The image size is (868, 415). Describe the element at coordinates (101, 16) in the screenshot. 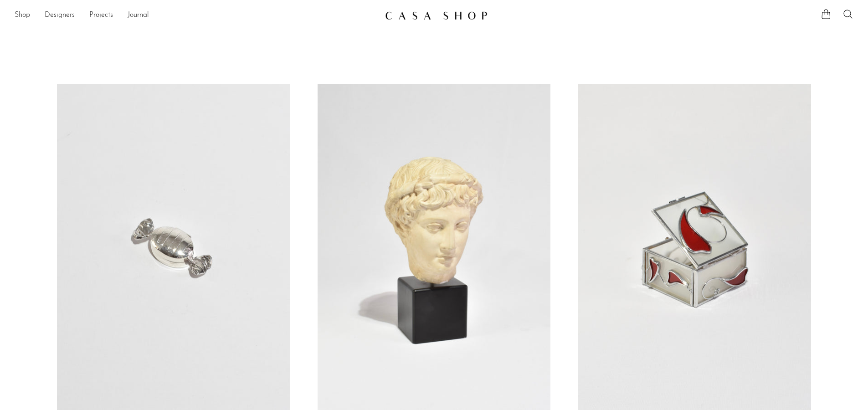

I see `a: Projects` at that location.